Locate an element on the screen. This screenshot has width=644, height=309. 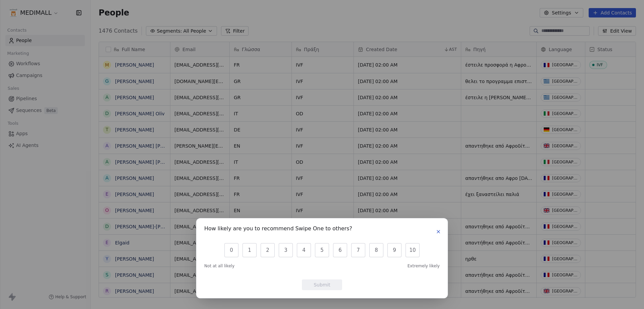
button: 8 is located at coordinates (376, 250).